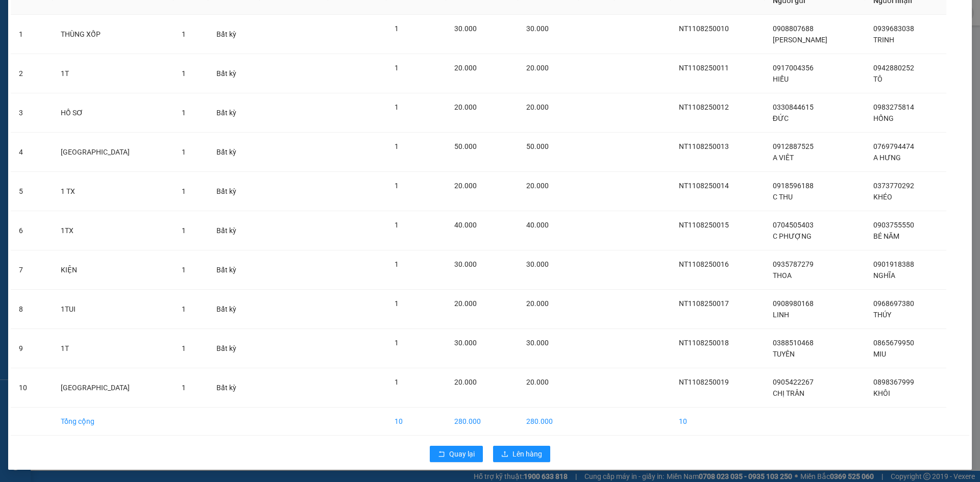  Describe the element at coordinates (783, 354) in the screenshot. I see `span: TUYÊN` at that location.